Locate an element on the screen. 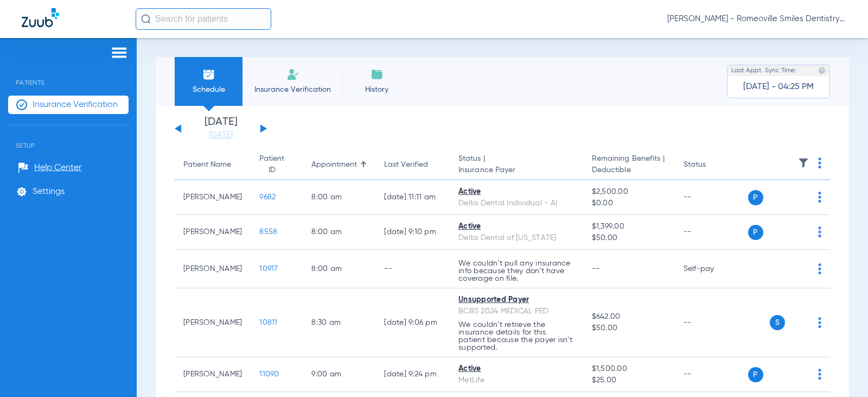  p: We couldn’t pull any insurance info because they don’t have coverage on file. is located at coordinates (516, 271).